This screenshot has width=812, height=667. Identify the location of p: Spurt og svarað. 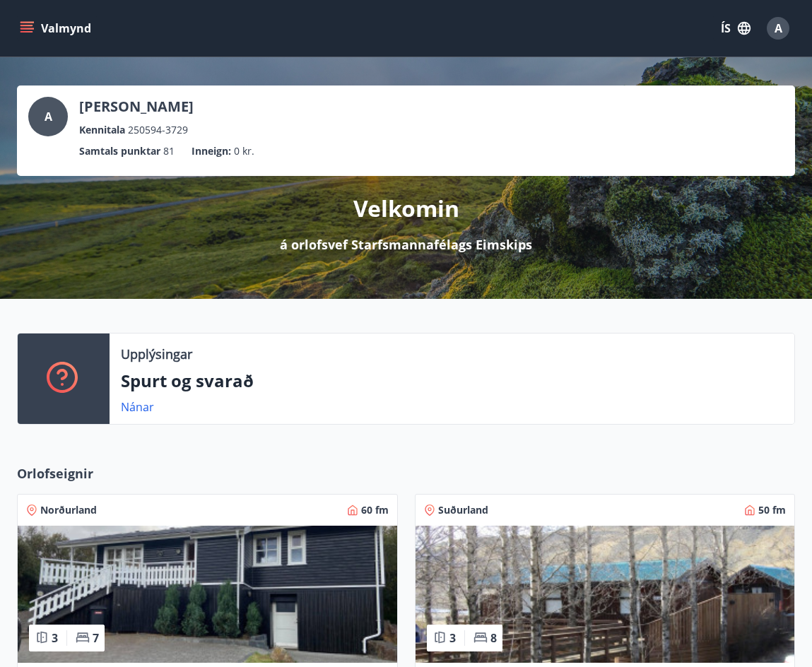
(452, 381).